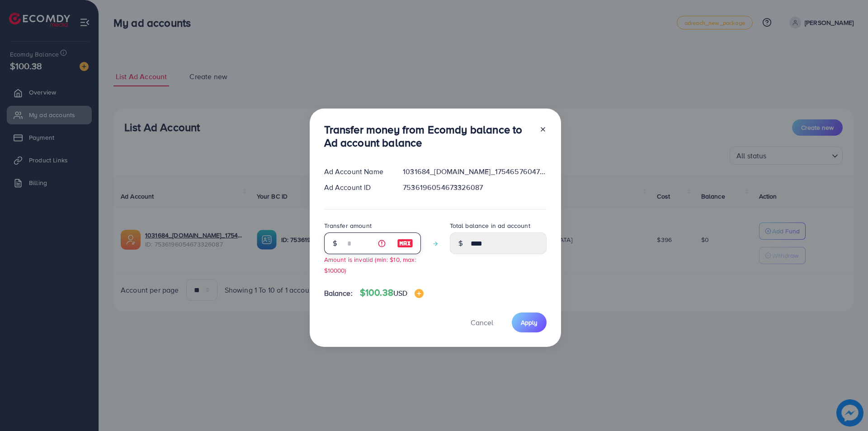 The image size is (868, 431). What do you see at coordinates (347, 226) in the screenshot?
I see `label: Transfer amount` at bounding box center [347, 226].